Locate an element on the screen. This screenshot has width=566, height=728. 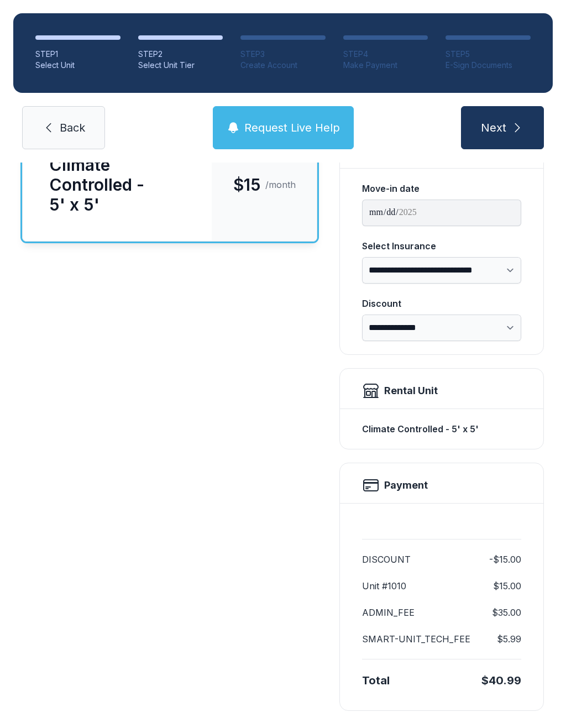
div: Total is located at coordinates (376, 681).